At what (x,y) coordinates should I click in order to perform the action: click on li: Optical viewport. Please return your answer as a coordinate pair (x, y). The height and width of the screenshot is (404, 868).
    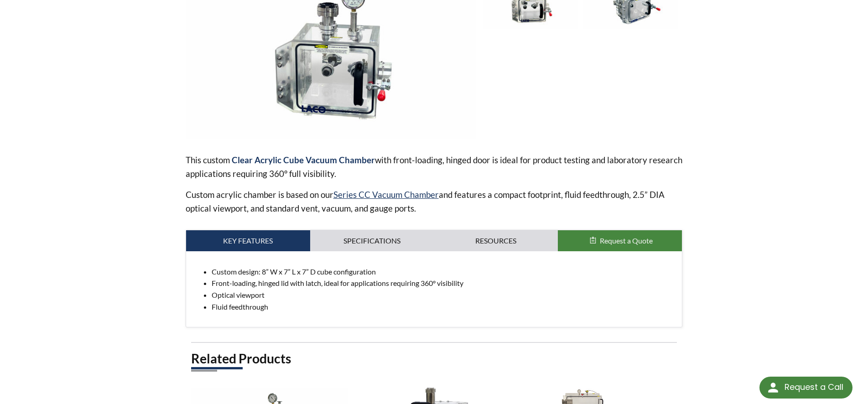
    Looking at the image, I should click on (443, 295).